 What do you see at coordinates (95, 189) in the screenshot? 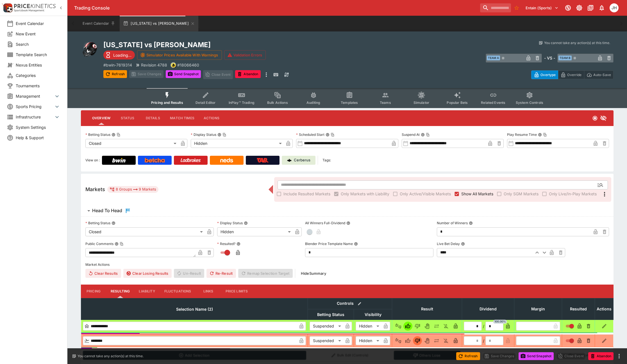
I see `h5: Markets` at bounding box center [95, 189].